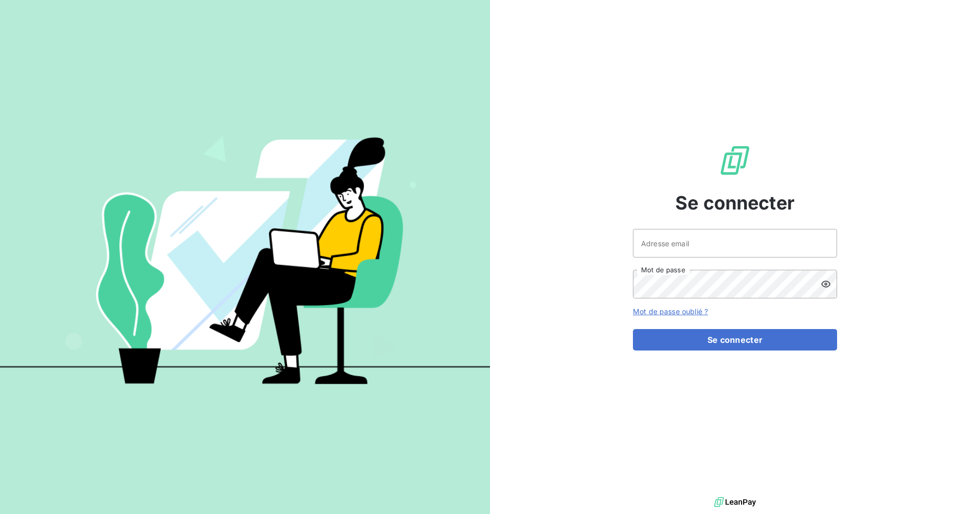  Describe the element at coordinates (735, 502) in the screenshot. I see `img: logo` at that location.